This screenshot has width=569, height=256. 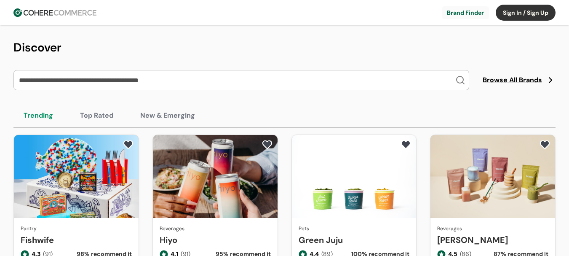 I want to click on span: Discover, so click(x=37, y=47).